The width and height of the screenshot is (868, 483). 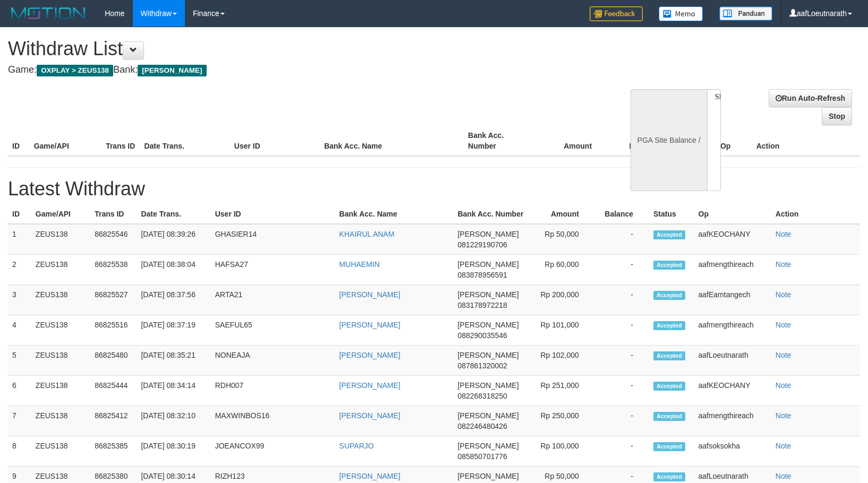 I want to click on span: 082246480426, so click(x=482, y=426).